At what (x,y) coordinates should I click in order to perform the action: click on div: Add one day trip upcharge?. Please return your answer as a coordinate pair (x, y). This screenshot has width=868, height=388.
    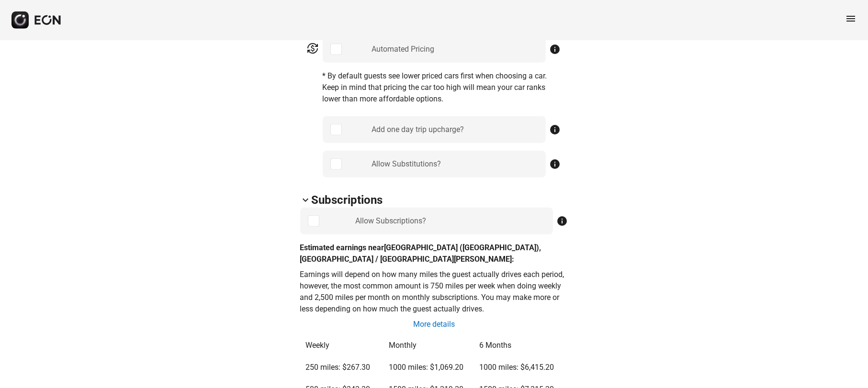
    Looking at the image, I should click on (418, 130).